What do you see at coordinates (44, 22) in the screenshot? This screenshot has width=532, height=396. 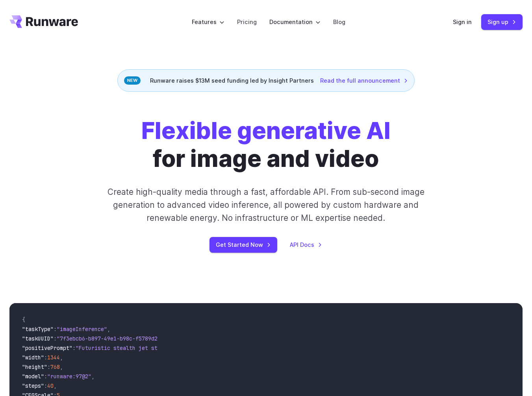 I see `a: Go to /` at bounding box center [44, 22].